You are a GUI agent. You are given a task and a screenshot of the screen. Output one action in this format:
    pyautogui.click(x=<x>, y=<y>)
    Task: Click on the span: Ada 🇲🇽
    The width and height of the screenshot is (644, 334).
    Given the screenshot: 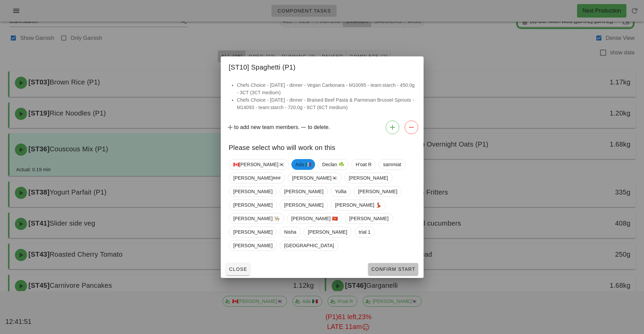 What is the action you would take?
    pyautogui.click(x=303, y=165)
    